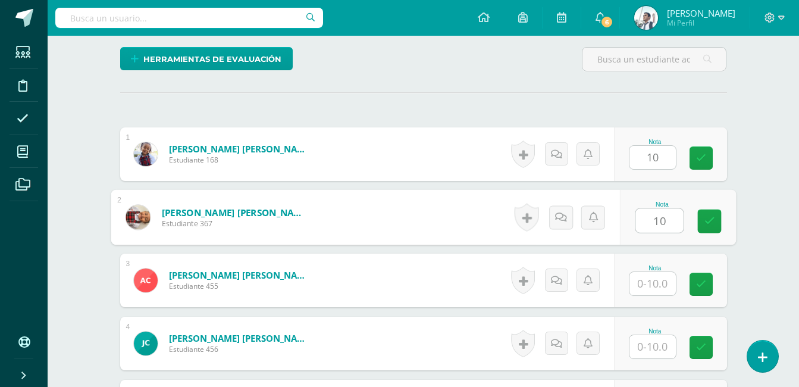 The width and height of the screenshot is (799, 387). Describe the element at coordinates (212, 59) in the screenshot. I see `span: Herramientas de evaluación` at that location.